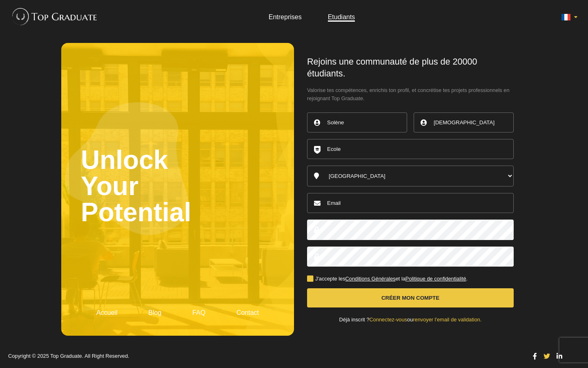  What do you see at coordinates (53, 16) in the screenshot?
I see `img: Top Graduate` at bounding box center [53, 16].